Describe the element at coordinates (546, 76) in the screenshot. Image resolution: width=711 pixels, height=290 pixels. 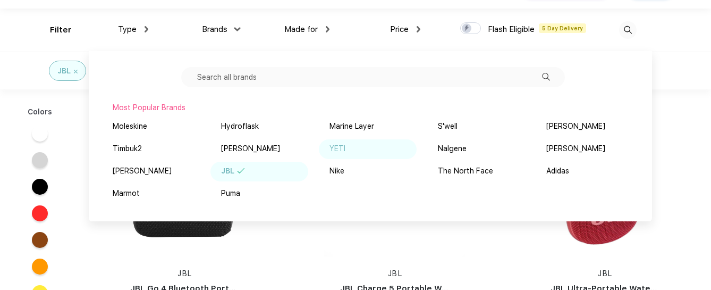
I see `img: filter_dropdown_search.svg` at that location.